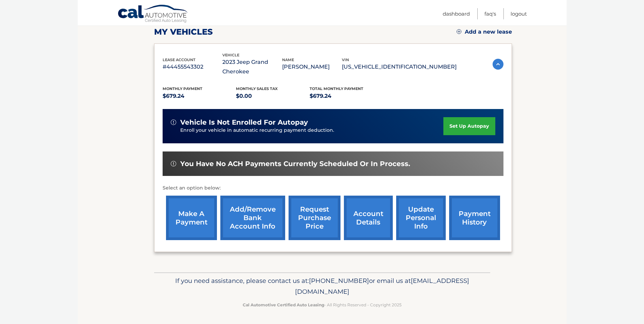  I want to click on a: Add a new lease, so click(484, 32).